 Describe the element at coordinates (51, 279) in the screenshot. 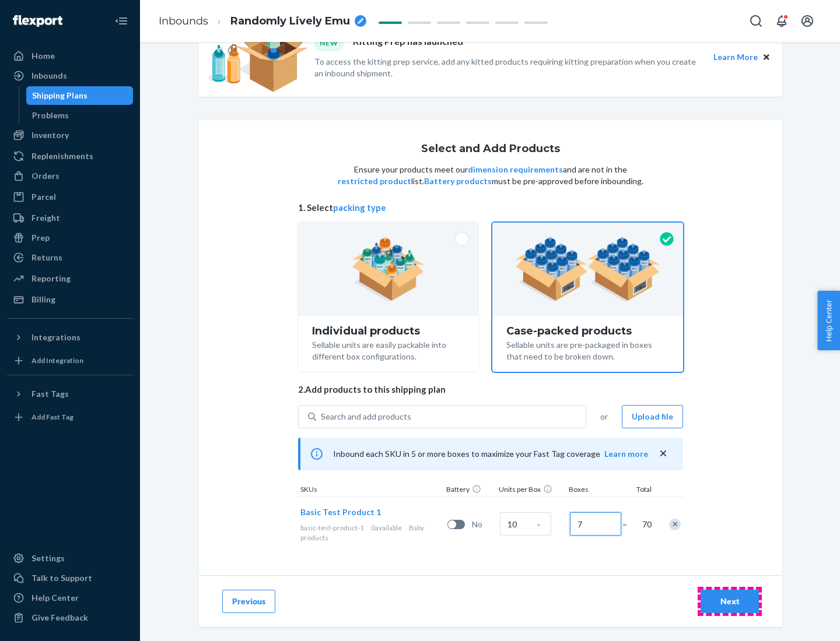

I see `div: Reporting` at that location.